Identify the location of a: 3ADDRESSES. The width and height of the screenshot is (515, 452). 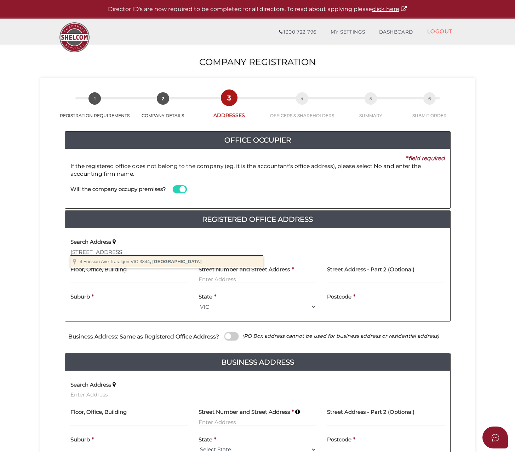
(229, 109).